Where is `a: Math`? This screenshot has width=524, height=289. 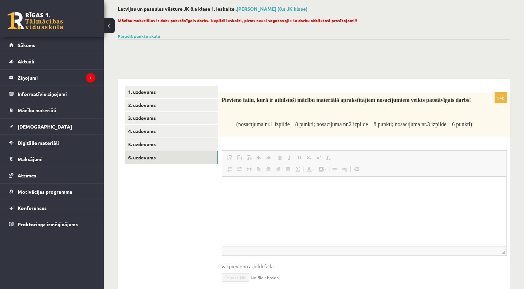 a: Math is located at coordinates (297, 169).